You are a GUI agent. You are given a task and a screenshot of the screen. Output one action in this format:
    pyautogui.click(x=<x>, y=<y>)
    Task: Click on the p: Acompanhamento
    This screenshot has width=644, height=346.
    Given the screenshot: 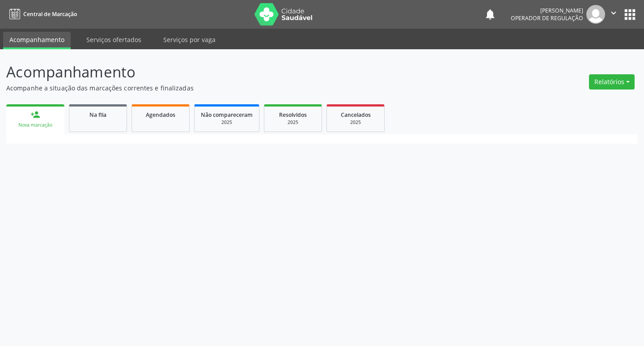 What is the action you would take?
    pyautogui.click(x=227, y=72)
    